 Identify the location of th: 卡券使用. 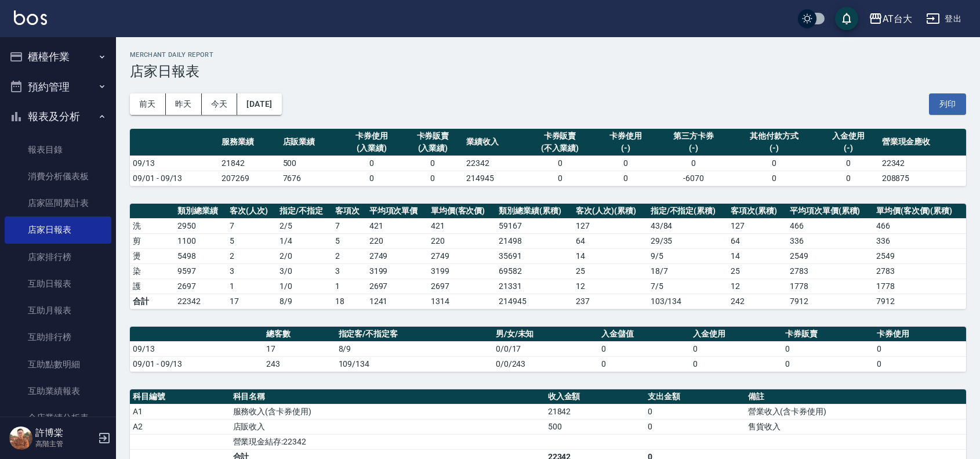
(920, 334).